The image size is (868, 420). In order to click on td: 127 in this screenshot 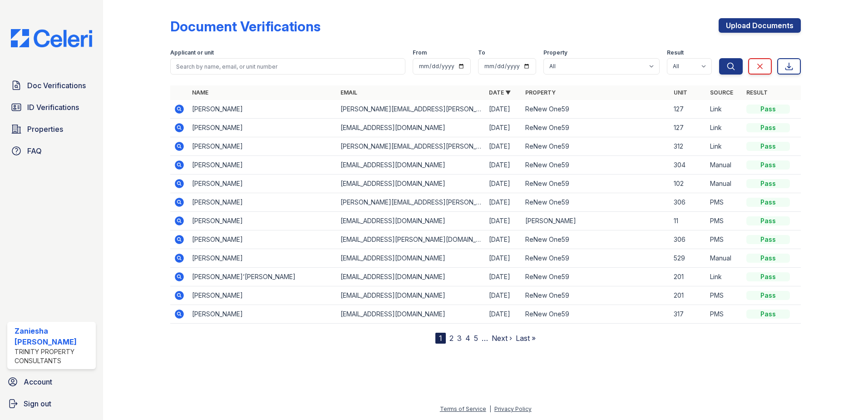, I will do `click(688, 128)`.